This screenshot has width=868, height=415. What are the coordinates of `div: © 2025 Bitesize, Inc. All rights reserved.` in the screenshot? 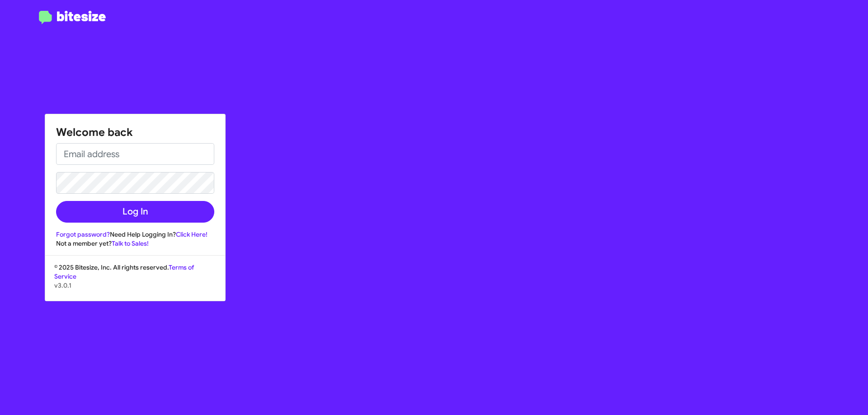 It's located at (135, 282).